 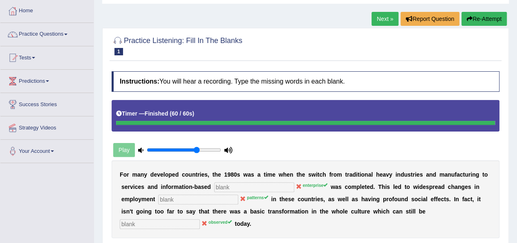 What do you see at coordinates (196, 187) in the screenshot?
I see `b: b` at bounding box center [196, 187].